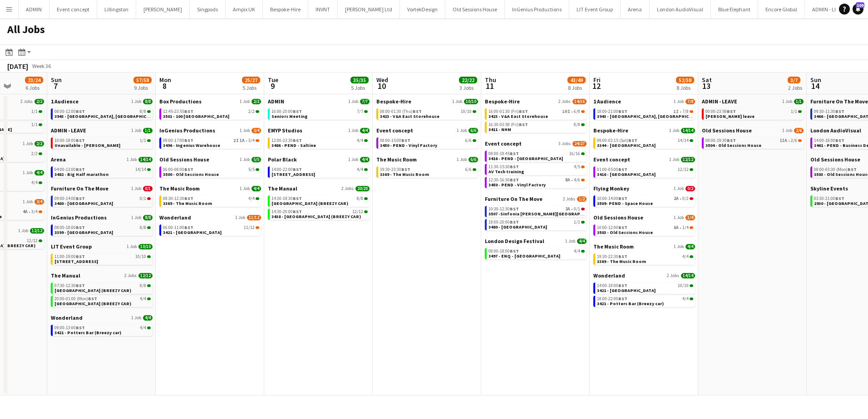 The image size is (868, 419). Describe the element at coordinates (34, 9) in the screenshot. I see `button: ADMIN` at that location.